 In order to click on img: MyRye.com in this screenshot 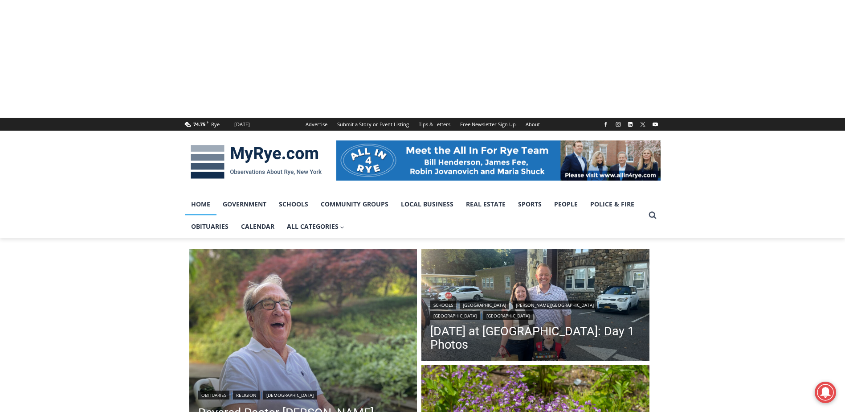, I will do `click(256, 162)`.